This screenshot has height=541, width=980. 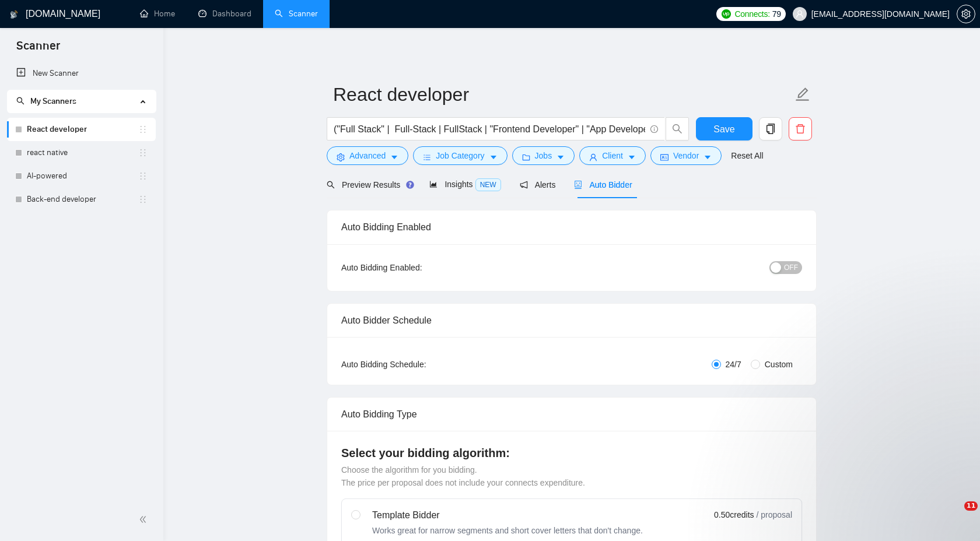 I want to click on span: NEW, so click(x=488, y=185).